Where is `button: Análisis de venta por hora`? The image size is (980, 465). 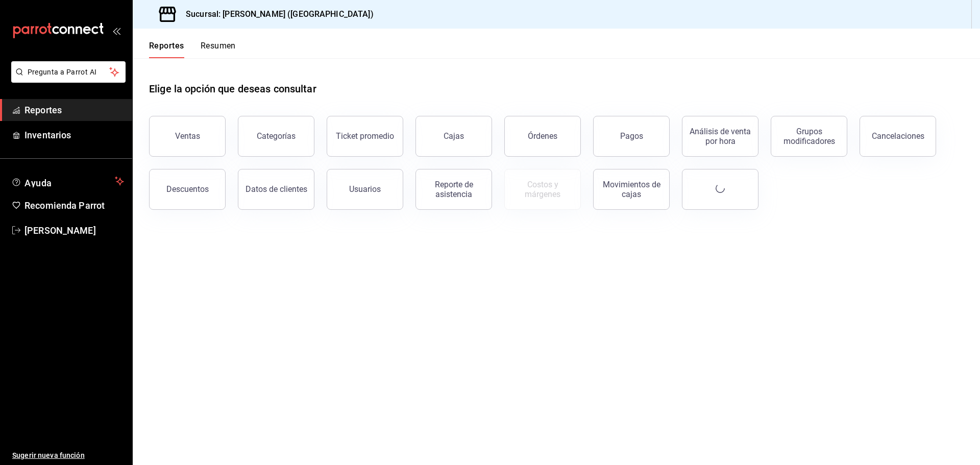
button: Análisis de venta por hora is located at coordinates (721, 136).